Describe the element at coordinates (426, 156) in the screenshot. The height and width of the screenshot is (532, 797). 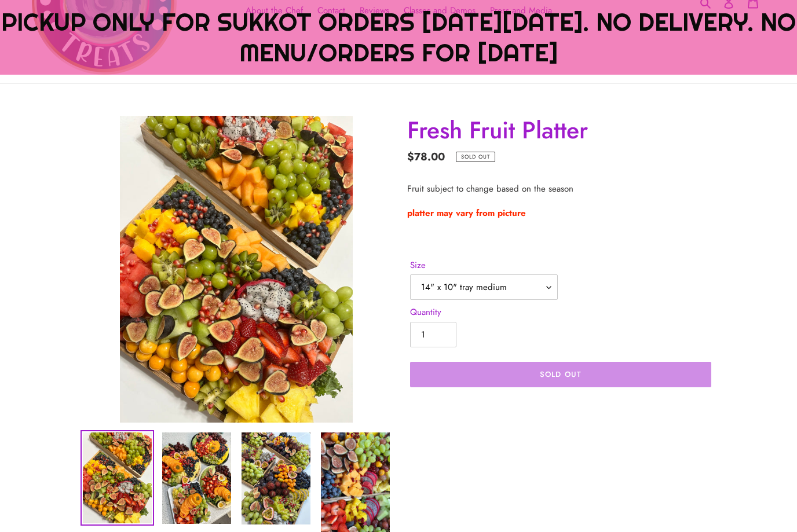
I see `span: $78.00` at that location.